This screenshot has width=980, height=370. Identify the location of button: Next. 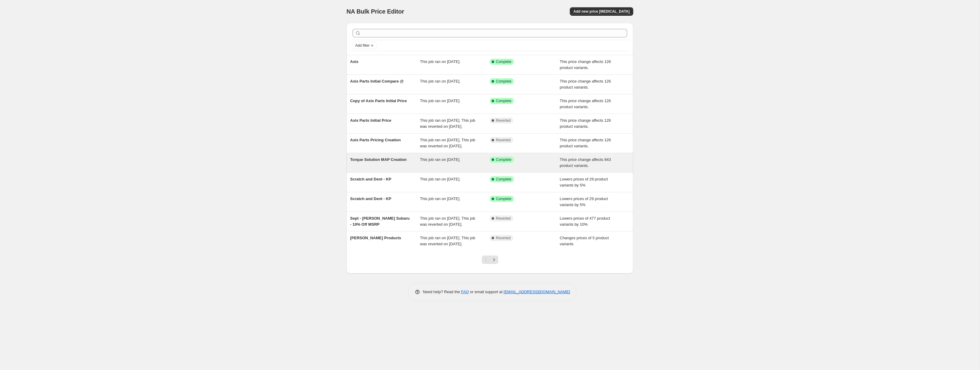
(494, 260).